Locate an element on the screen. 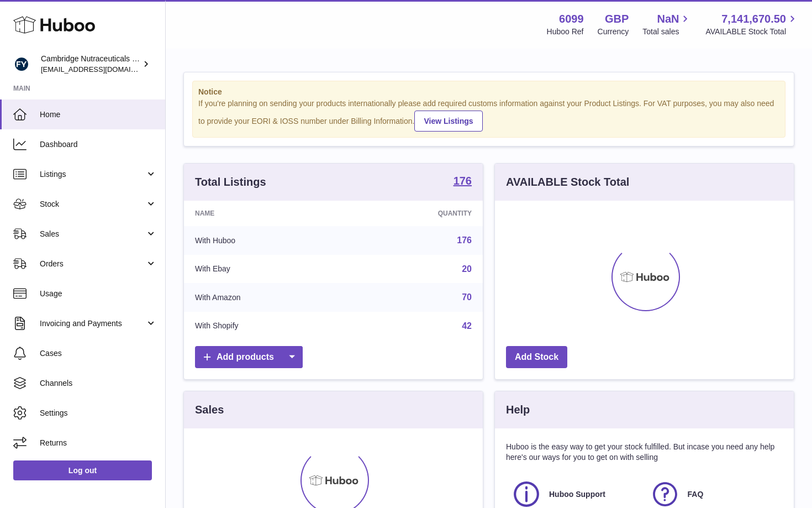 The height and width of the screenshot is (508, 812). a: Add products is located at coordinates (248, 357).